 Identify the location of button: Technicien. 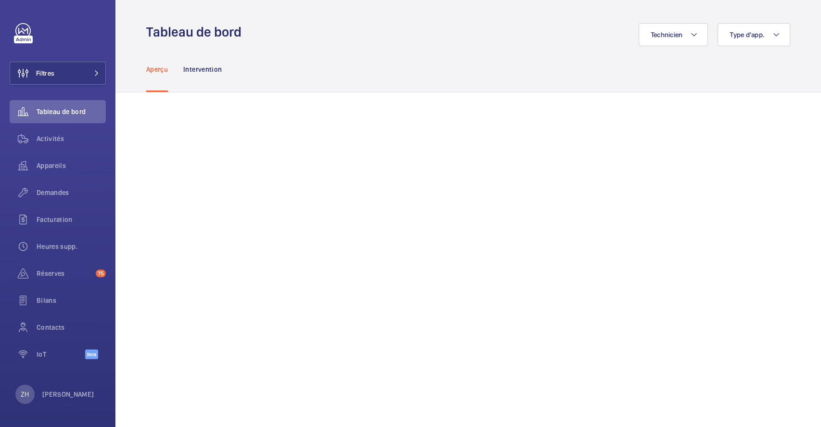
(673, 35).